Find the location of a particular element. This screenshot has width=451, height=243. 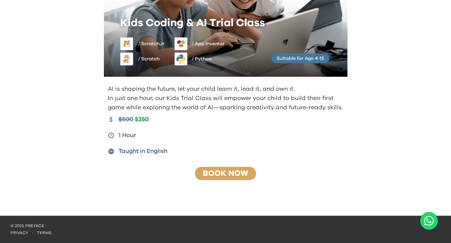

p: In just one hour, our Kids Trial Class will empower your child to build their first game while ex... is located at coordinates (226, 103).